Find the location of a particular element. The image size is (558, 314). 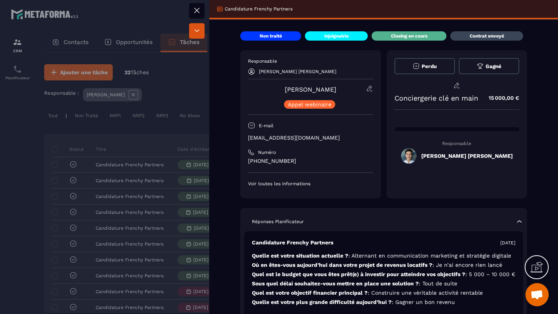

p: Contrat envoyé is located at coordinates (486, 36).